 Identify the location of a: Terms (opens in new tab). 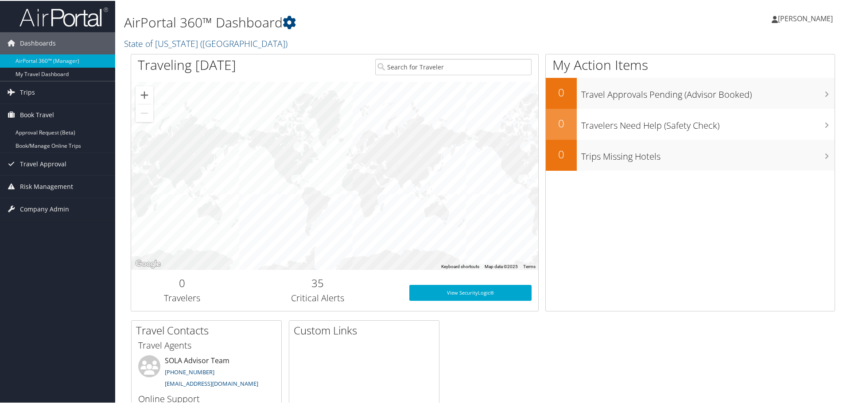
(529, 266).